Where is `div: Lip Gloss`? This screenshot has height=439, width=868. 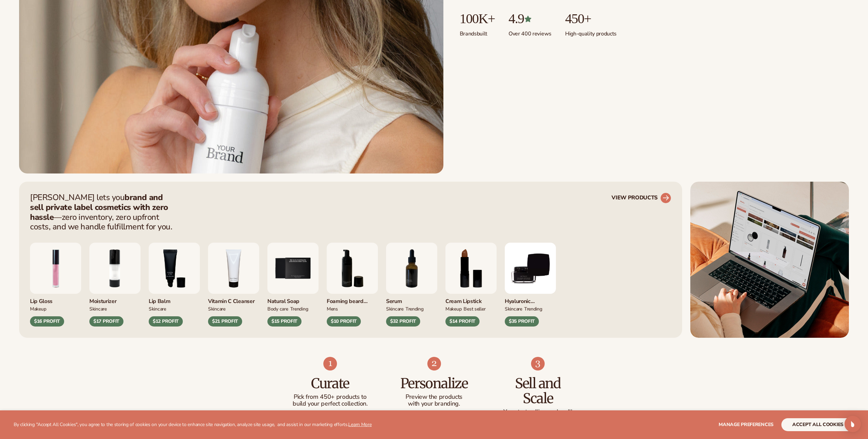
div: Lip Gloss is located at coordinates (56, 300).